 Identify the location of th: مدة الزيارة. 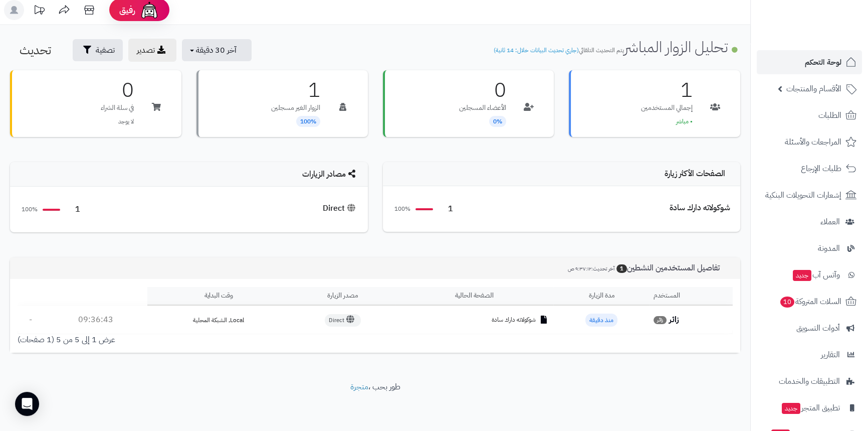
(601, 296).